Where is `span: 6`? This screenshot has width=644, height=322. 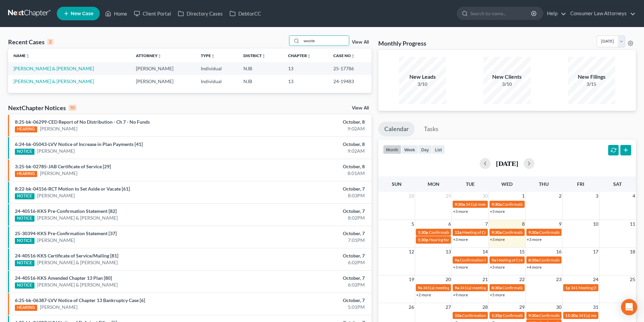
span: 6 is located at coordinates (449, 224).